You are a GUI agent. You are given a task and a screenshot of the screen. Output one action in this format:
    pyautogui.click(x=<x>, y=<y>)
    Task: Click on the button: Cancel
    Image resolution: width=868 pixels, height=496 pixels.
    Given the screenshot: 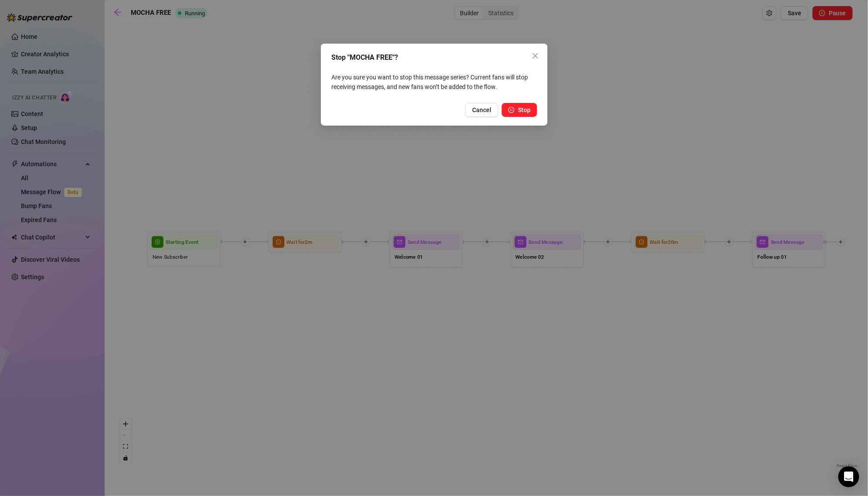 What is the action you would take?
    pyautogui.click(x=482, y=110)
    